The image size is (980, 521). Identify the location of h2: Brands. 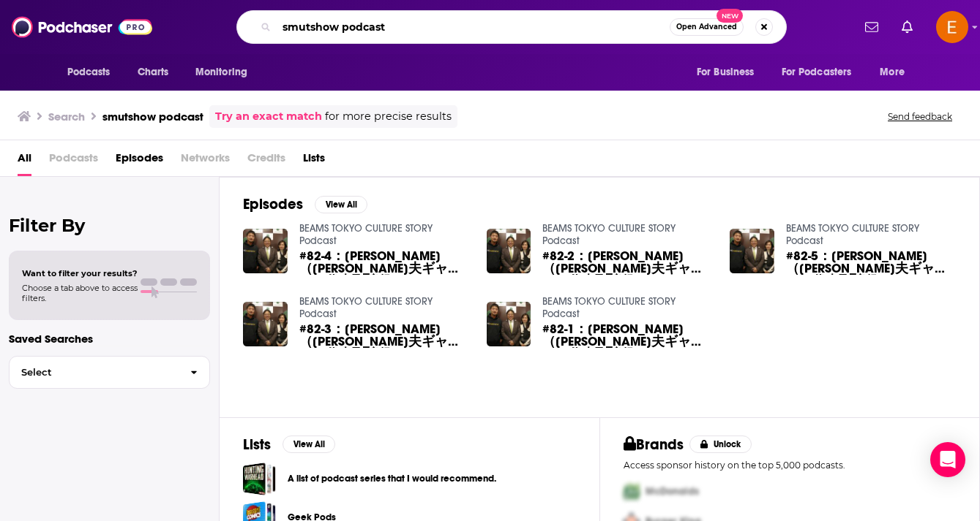
(654, 445).